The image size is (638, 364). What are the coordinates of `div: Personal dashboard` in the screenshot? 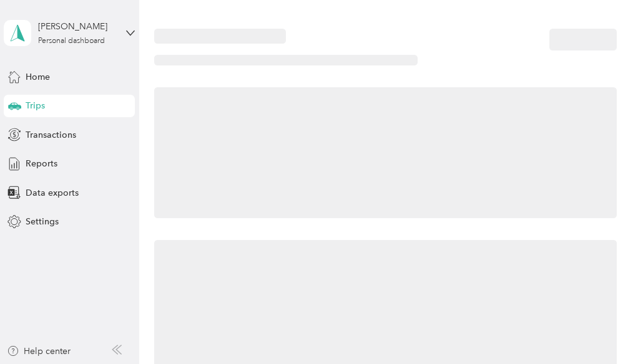 It's located at (71, 41).